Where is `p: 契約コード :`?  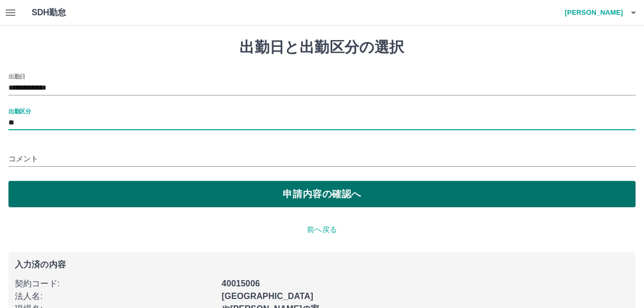
p: 契約コード : is located at coordinates (115, 284).